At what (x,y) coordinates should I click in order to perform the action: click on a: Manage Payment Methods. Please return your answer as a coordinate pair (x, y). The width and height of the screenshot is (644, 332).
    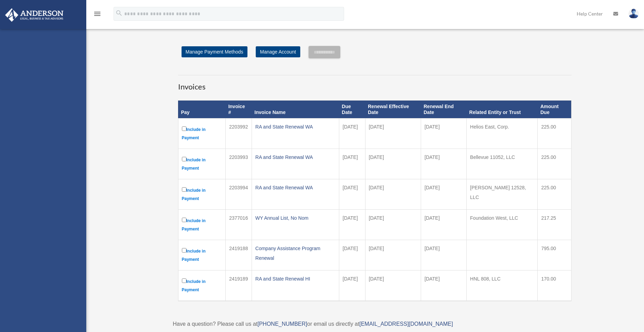
    Looking at the image, I should click on (214, 52).